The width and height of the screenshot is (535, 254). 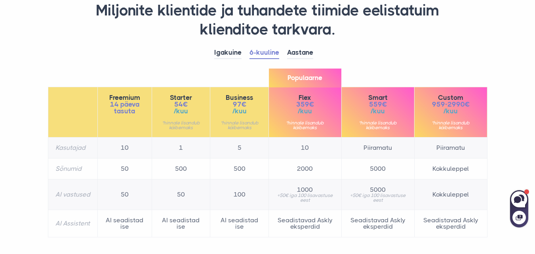 I want to click on span: 97€, so click(x=239, y=104).